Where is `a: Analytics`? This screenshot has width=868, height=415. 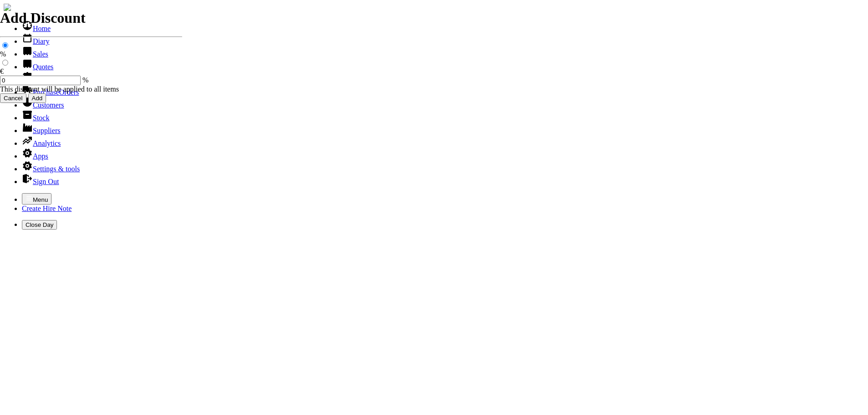 a: Analytics is located at coordinates (41, 143).